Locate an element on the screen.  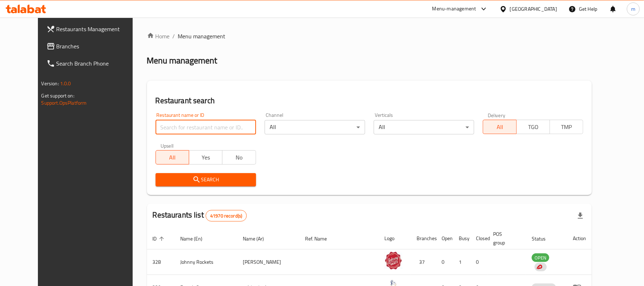
td: 37 is located at coordinates (424, 262).